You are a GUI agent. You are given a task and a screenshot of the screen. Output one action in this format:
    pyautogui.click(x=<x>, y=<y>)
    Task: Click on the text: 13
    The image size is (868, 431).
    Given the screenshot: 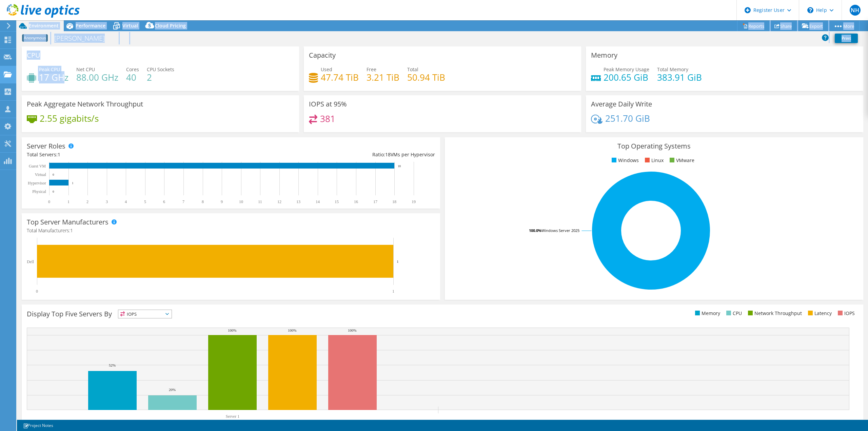 What is the action you would take?
    pyautogui.click(x=298, y=202)
    